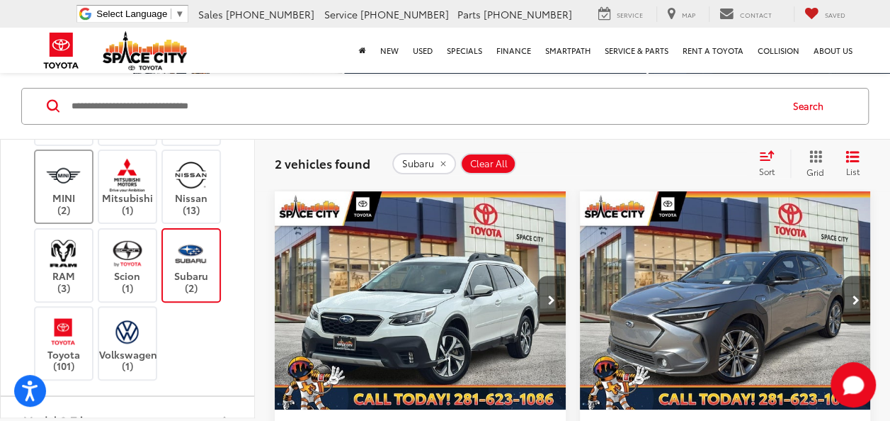 This screenshot has height=421, width=890. Describe the element at coordinates (713, 50) in the screenshot. I see `a: Rent a Toyota` at that location.